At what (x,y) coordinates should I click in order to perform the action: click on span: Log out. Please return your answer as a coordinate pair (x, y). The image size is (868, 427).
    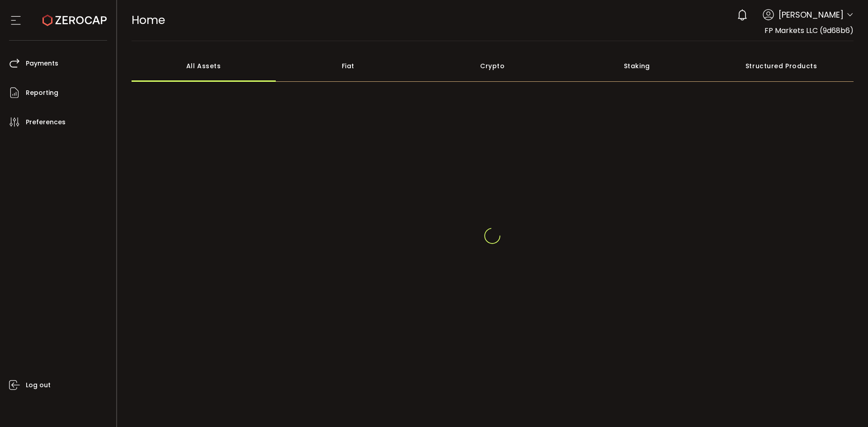
    Looking at the image, I should click on (38, 385).